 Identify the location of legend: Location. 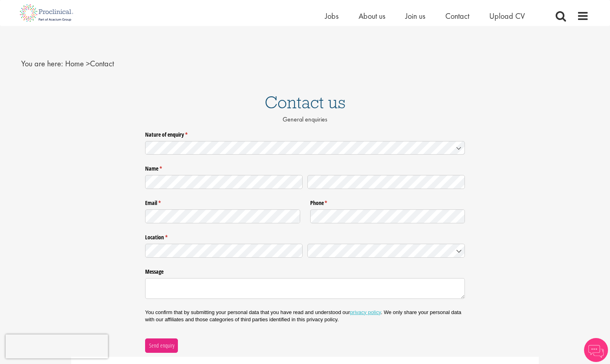
(305, 236).